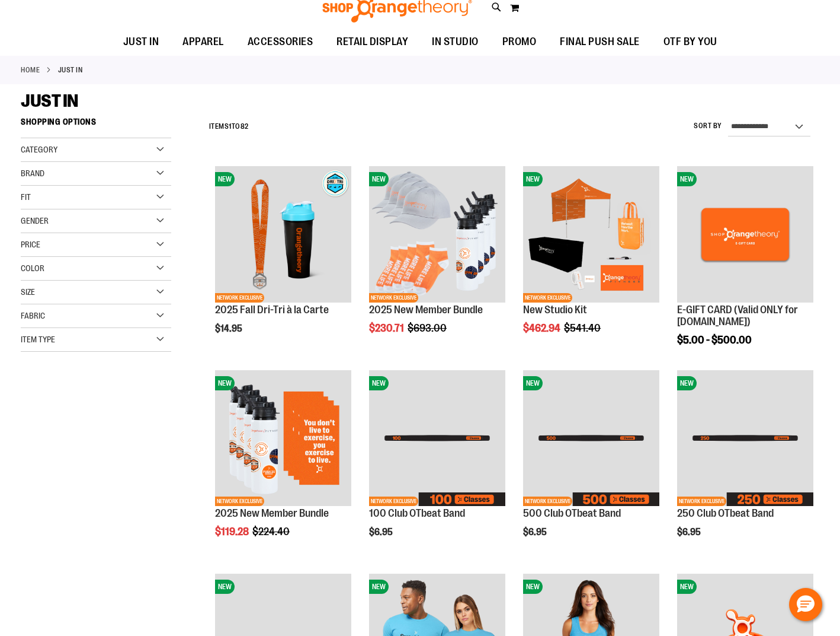 Image resolution: width=840 pixels, height=636 pixels. Describe the element at coordinates (437, 439) in the screenshot. I see `a: Image of 100 Club OTbeat BandNEWNETWORK EXCLUSIVE` at that location.